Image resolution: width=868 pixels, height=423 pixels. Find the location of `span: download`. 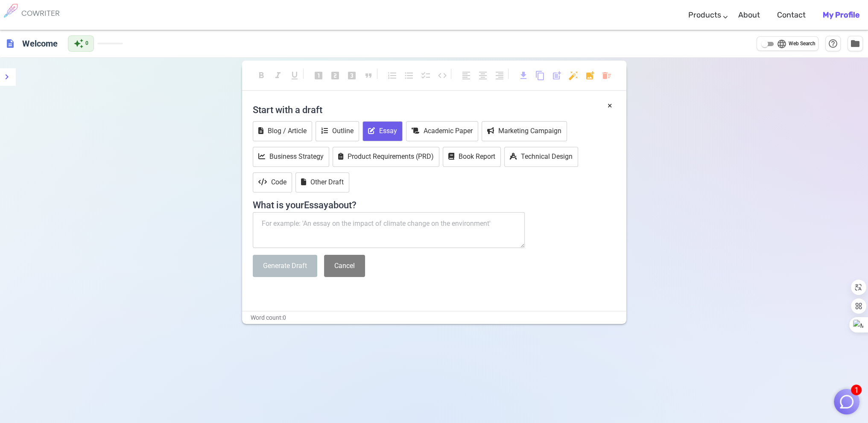

span: download is located at coordinates (524, 75).